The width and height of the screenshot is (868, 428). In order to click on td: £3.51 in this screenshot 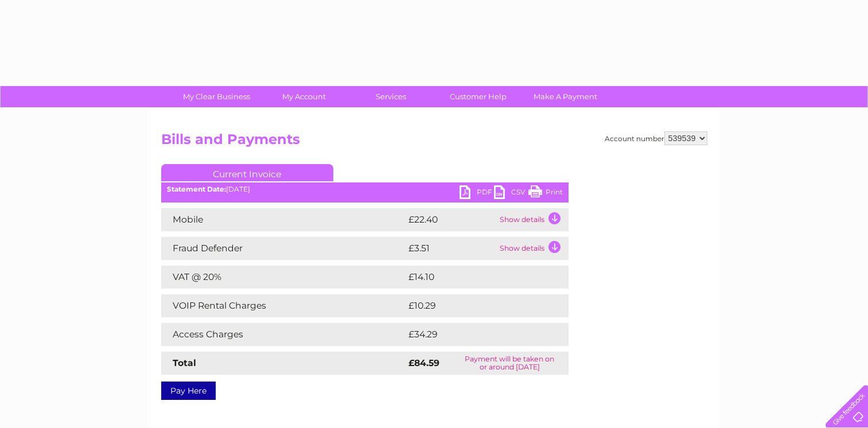, I will do `click(451, 248)`.